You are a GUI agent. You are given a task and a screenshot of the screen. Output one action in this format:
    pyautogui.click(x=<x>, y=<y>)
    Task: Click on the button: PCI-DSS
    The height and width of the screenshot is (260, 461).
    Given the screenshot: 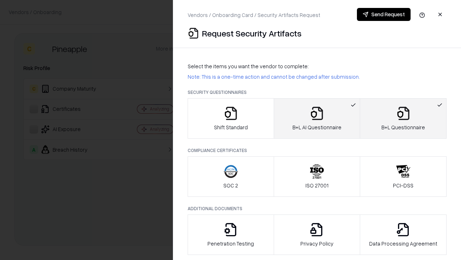 What is the action you would take?
    pyautogui.click(x=403, y=176)
    